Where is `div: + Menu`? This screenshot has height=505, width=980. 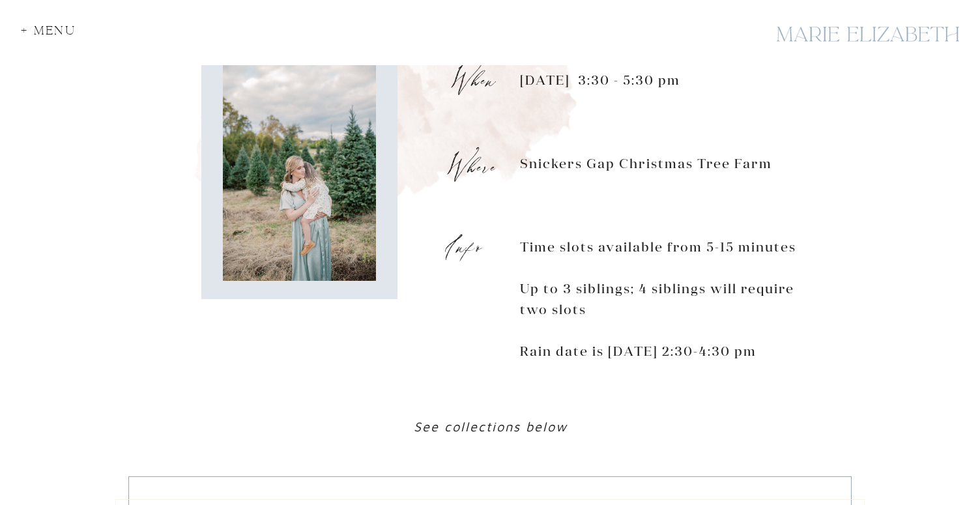 div: + Menu is located at coordinates (52, 33).